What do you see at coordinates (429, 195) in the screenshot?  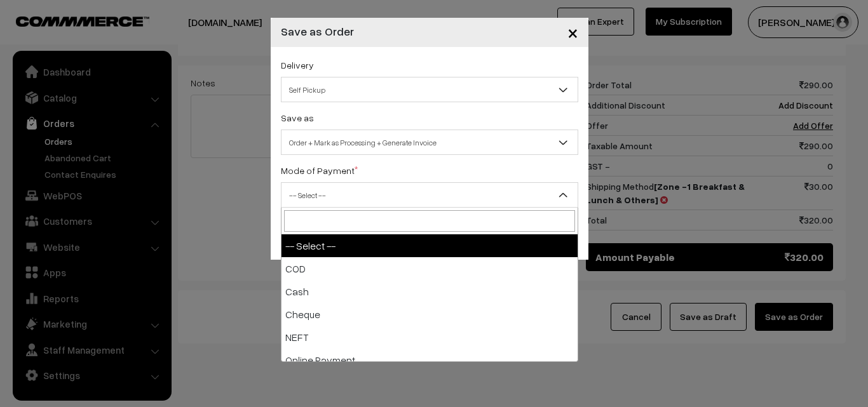 I see `span: -- Select --` at bounding box center [429, 195].